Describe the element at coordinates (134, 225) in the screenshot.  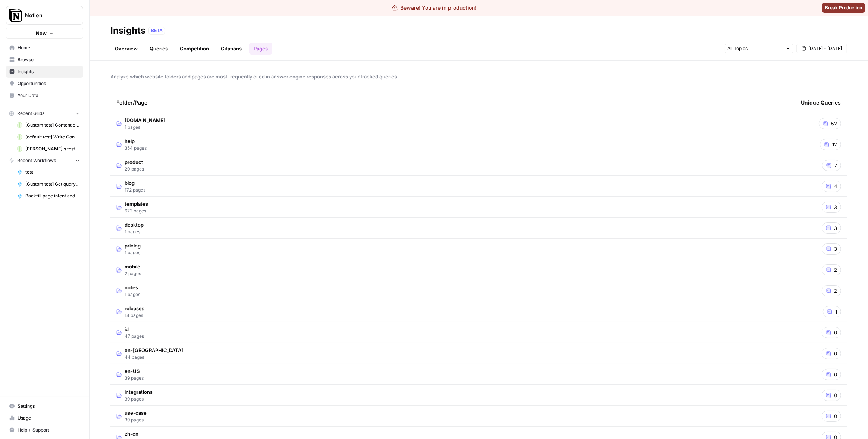
I see `span: desktop` at that location.